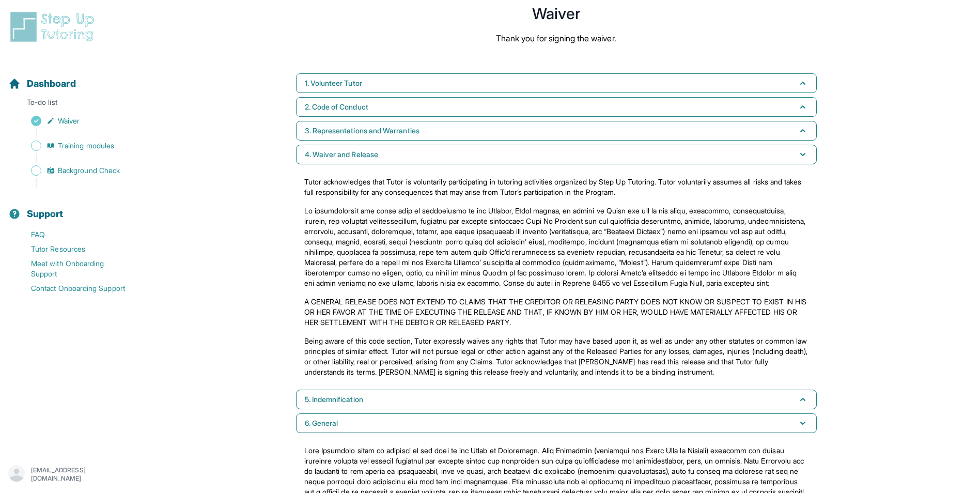  What do you see at coordinates (68, 121) in the screenshot?
I see `span: Waiver` at bounding box center [68, 121].